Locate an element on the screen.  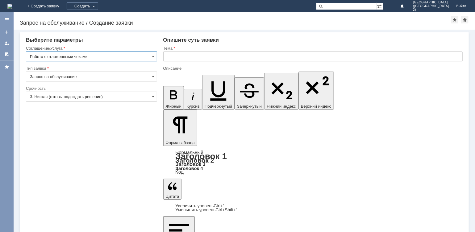
button: Цитата is located at coordinates (172, 189).